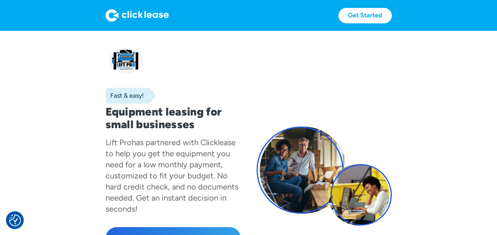  I want to click on div: has partnered with Clicklease to help you get the equipment you need for a low monthly payment, c..., so click(172, 176).